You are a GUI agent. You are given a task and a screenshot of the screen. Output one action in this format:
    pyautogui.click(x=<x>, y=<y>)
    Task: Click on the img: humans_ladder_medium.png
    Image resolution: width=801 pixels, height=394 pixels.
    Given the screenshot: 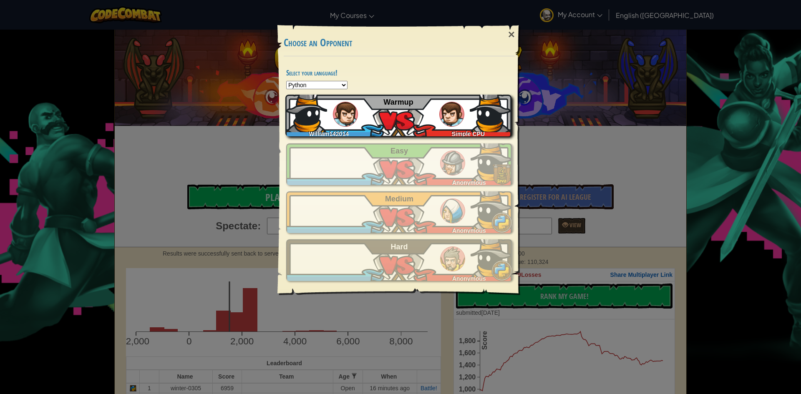 What is the action you would take?
    pyautogui.click(x=453, y=211)
    